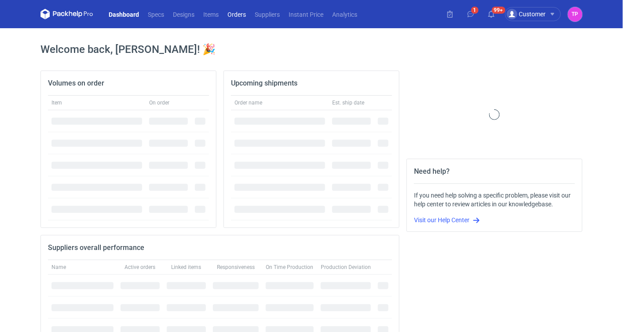 This screenshot has width=623, height=332. What do you see at coordinates (76, 83) in the screenshot?
I see `h2: Volumes on order` at bounding box center [76, 83].